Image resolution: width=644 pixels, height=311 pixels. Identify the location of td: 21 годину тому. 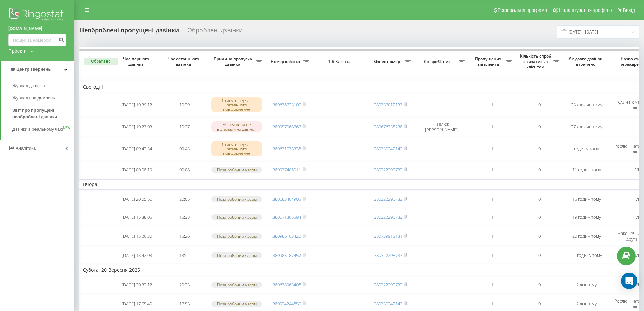
(587, 255).